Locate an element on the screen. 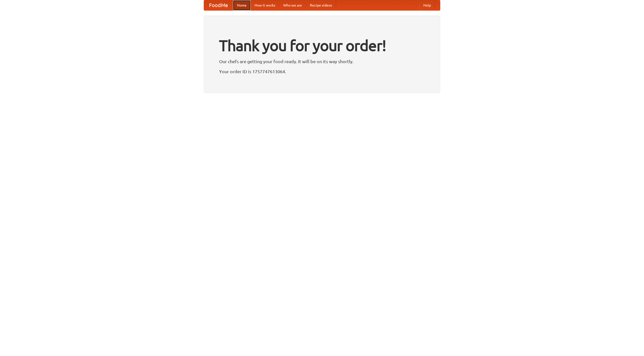 This screenshot has width=644, height=356. a: Help is located at coordinates (427, 5).